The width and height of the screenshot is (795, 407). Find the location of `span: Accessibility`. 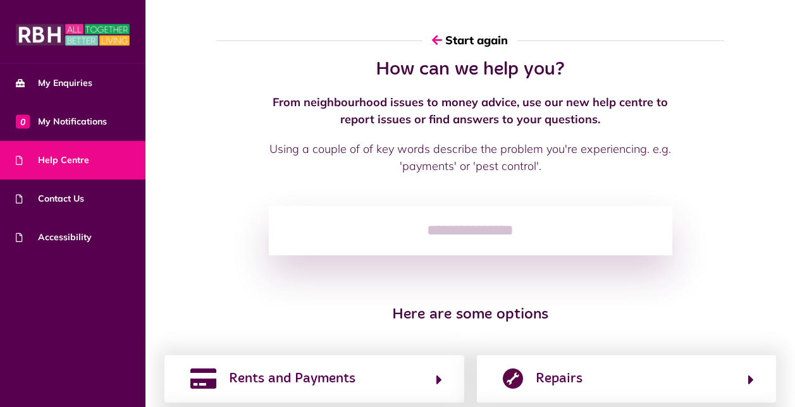

span: Accessibility is located at coordinates (54, 237).